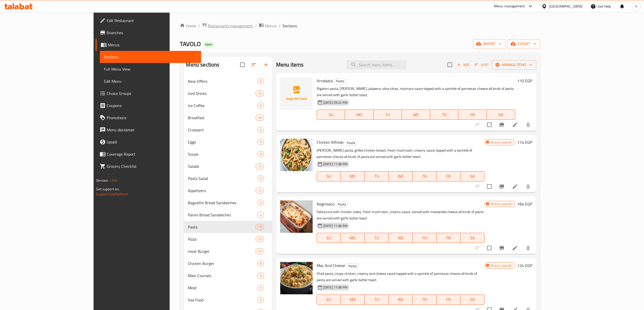 Image resolution: width=644 pixels, height=310 pixels. What do you see at coordinates (221, 118) in the screenshot?
I see `span: Breakfast` at bounding box center [221, 118].